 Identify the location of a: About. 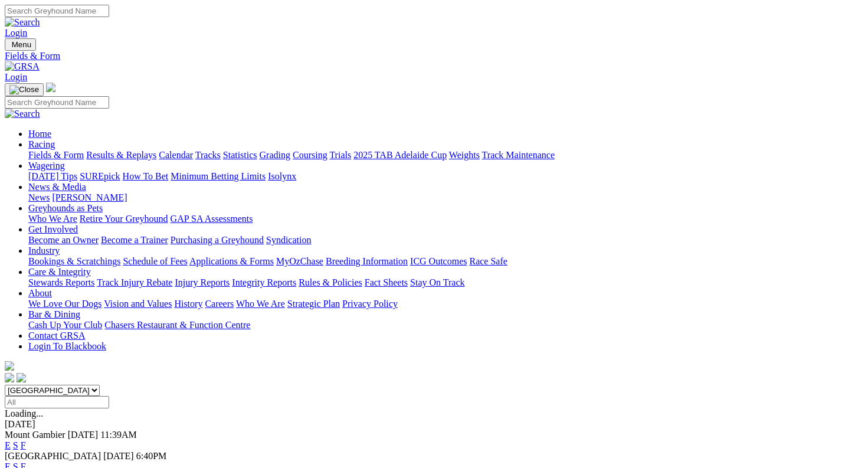
(40, 293).